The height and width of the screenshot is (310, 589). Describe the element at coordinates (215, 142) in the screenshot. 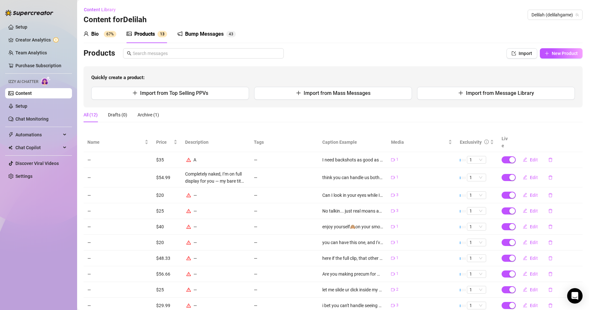

I see `th: Description` at that location.